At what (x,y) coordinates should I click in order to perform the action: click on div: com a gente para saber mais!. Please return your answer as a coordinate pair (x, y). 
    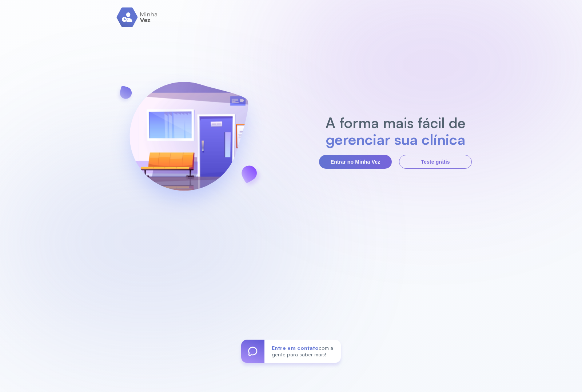
    Looking at the image, I should click on (302, 351).